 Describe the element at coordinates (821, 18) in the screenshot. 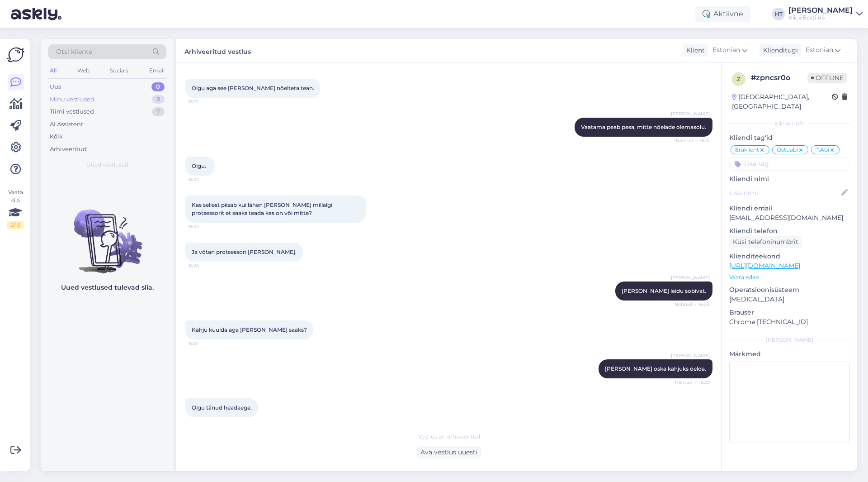

I see `div: Klick Eesti AS` at that location.